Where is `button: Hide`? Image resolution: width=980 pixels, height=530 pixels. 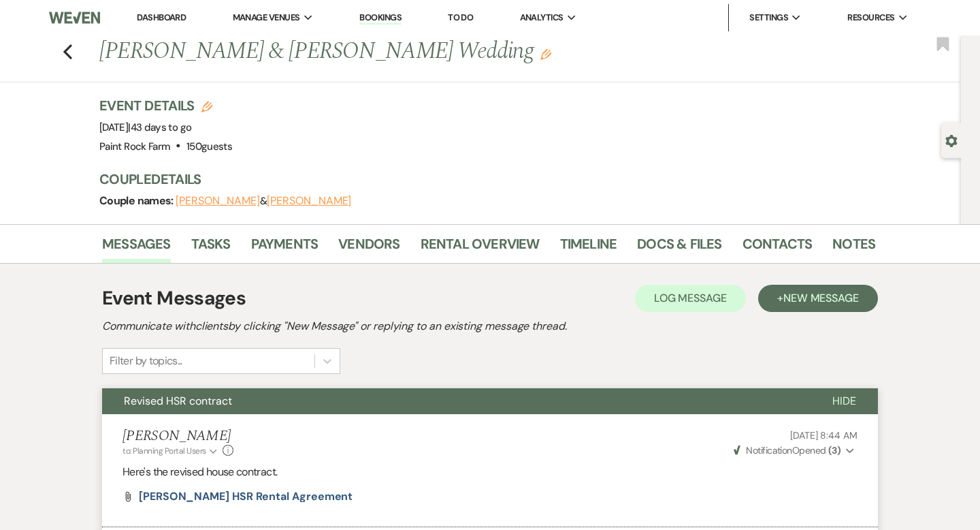 button: Hide is located at coordinates (844, 401).